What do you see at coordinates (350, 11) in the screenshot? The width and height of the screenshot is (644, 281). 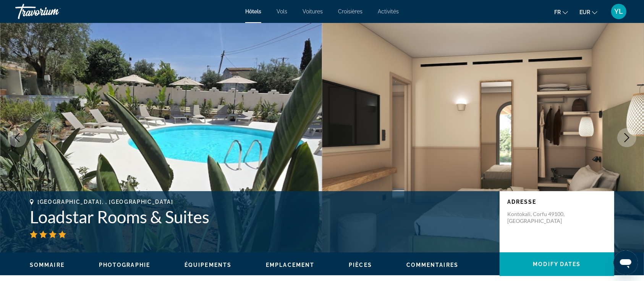 I see `span: Croisières` at bounding box center [350, 11].